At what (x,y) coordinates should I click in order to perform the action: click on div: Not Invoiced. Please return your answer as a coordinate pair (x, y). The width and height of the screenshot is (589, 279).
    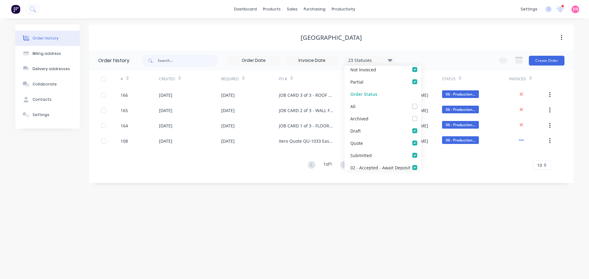
    Looking at the image, I should click on (363, 69).